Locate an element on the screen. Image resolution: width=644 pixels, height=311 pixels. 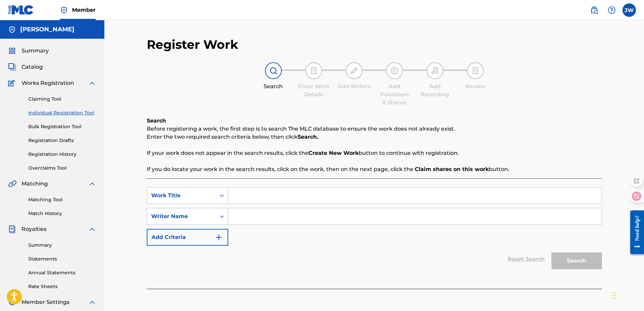
a: Individual Registration Tool is located at coordinates (62, 113).